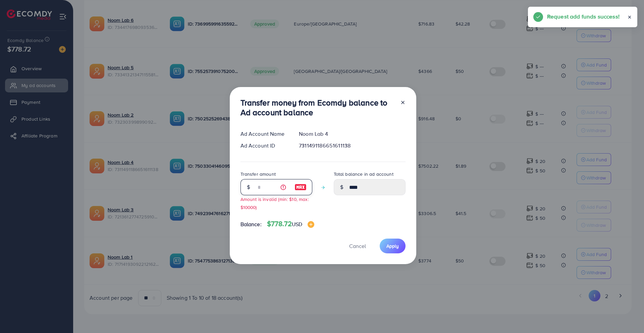  What do you see at coordinates (583, 16) in the screenshot?
I see `h5: Request add funds success!` at bounding box center [583, 16].